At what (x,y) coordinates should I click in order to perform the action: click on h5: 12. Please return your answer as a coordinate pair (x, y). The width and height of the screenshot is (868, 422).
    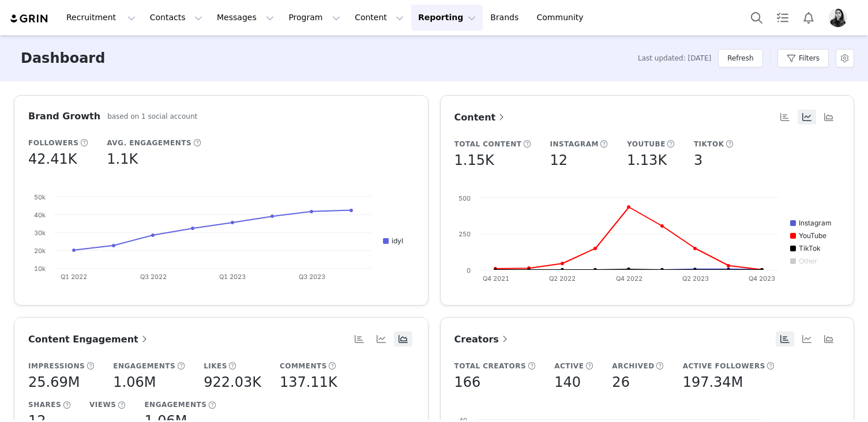
    Looking at the image, I should click on (558, 160).